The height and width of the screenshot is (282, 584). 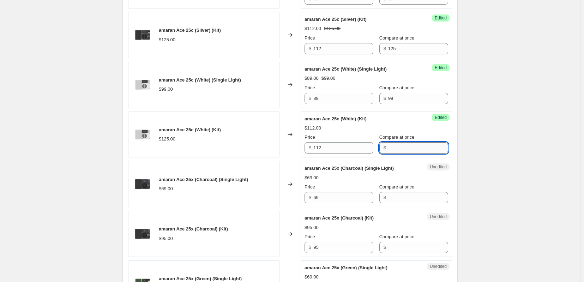 What do you see at coordinates (332, 29) in the screenshot?
I see `strike: $125.00` at bounding box center [332, 29].